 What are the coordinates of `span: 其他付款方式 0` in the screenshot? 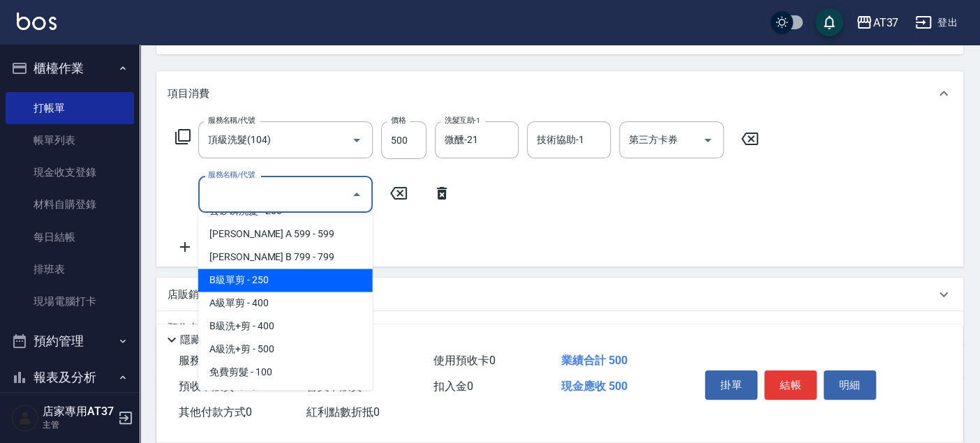 It's located at (215, 411).